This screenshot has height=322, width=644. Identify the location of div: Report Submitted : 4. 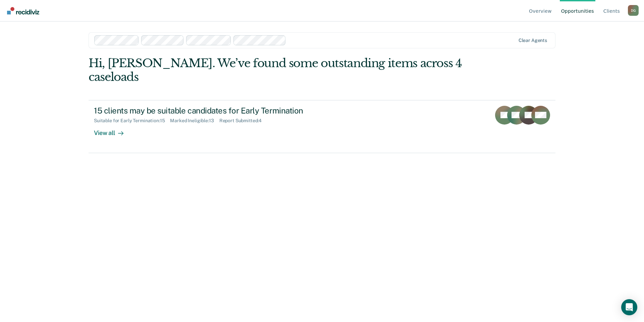
(243, 120).